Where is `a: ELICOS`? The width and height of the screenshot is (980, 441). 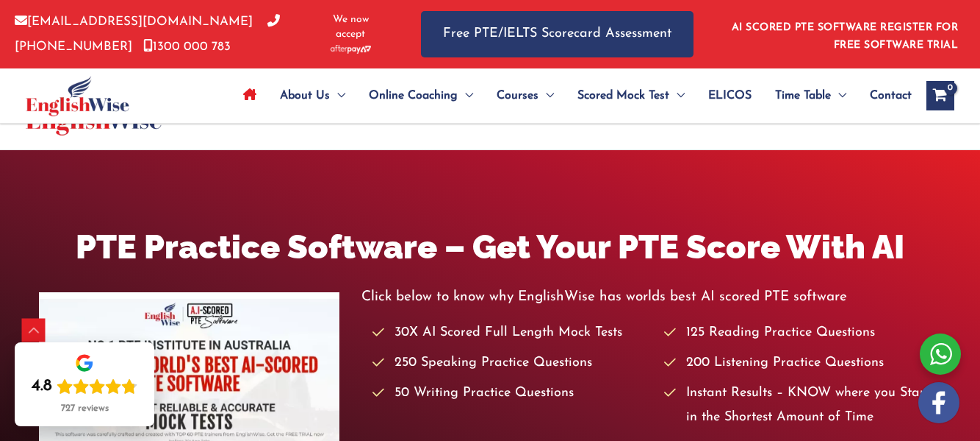 a: ELICOS is located at coordinates (730, 96).